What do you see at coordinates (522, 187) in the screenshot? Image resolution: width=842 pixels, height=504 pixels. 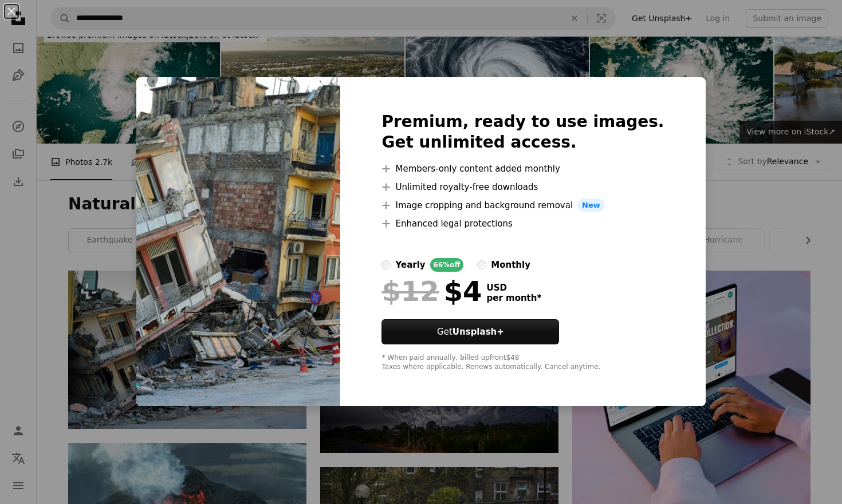 I see `li: Unlimited royalty-free downloads` at bounding box center [522, 187].